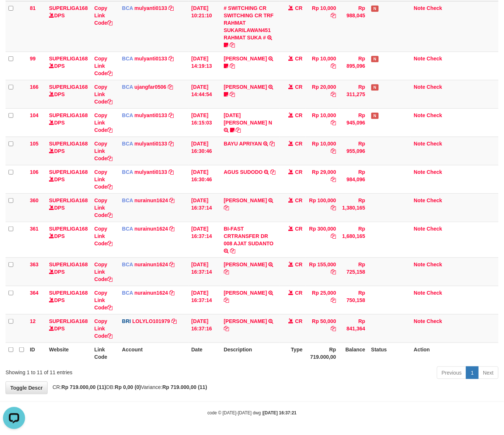 Image resolution: width=504 pixels, height=435 pixels. Describe the element at coordinates (354, 353) in the screenshot. I see `th: Balance` at that location.